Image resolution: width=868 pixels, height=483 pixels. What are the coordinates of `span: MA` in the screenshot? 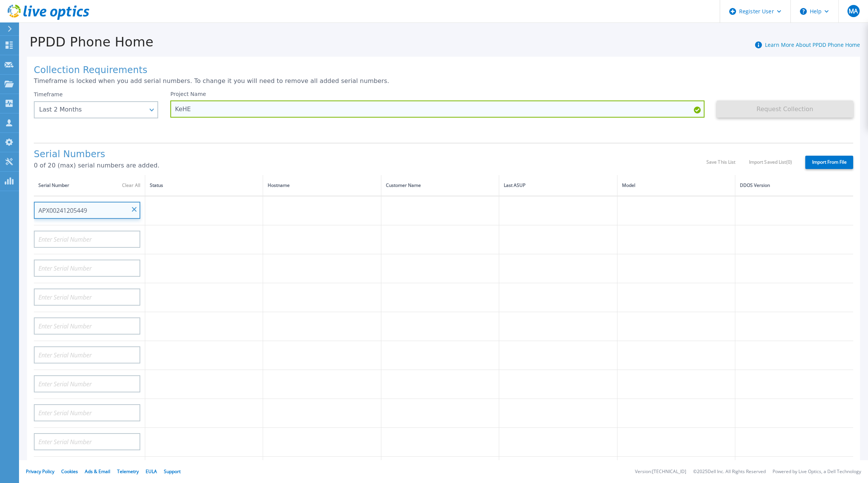 It's located at (853, 11).